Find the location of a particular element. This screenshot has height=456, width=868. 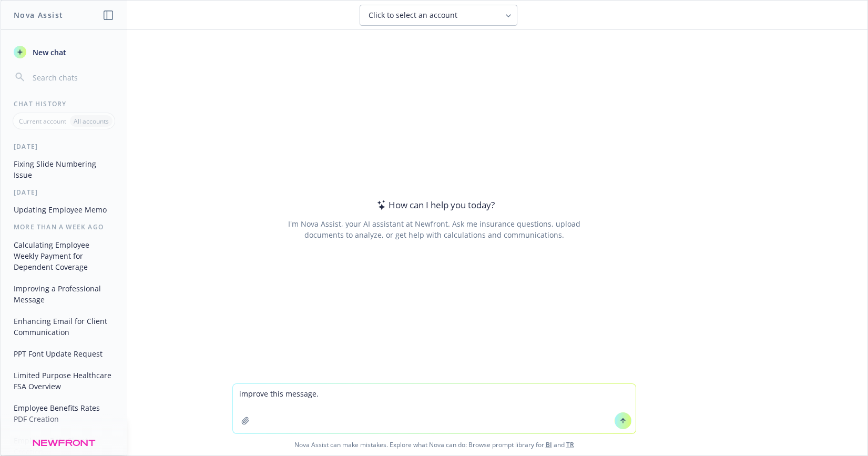

button: Fixing Slide Numbering Issue is located at coordinates (64, 169).